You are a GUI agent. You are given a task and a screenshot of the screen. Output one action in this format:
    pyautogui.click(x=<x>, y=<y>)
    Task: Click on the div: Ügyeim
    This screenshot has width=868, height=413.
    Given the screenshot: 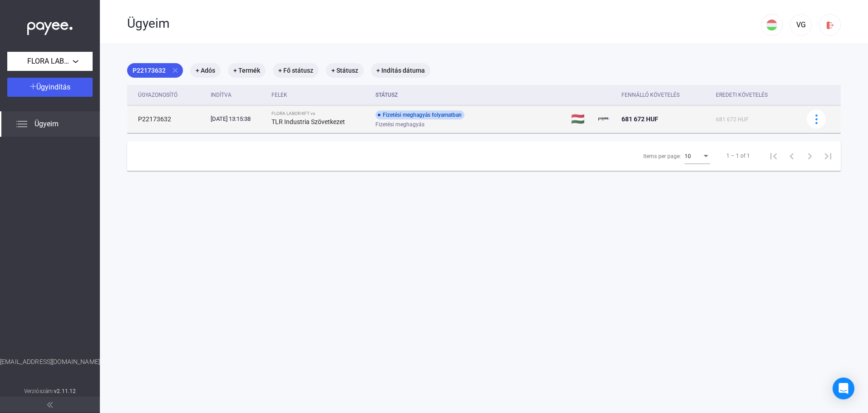 What is the action you would take?
    pyautogui.click(x=444, y=24)
    